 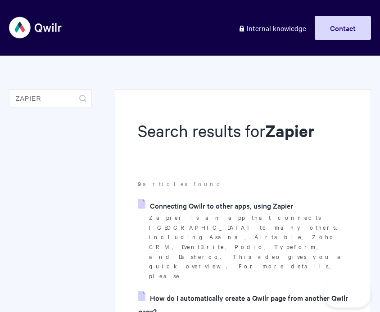 What do you see at coordinates (272, 28) in the screenshot?
I see `a: Internal knowledge` at bounding box center [272, 28].